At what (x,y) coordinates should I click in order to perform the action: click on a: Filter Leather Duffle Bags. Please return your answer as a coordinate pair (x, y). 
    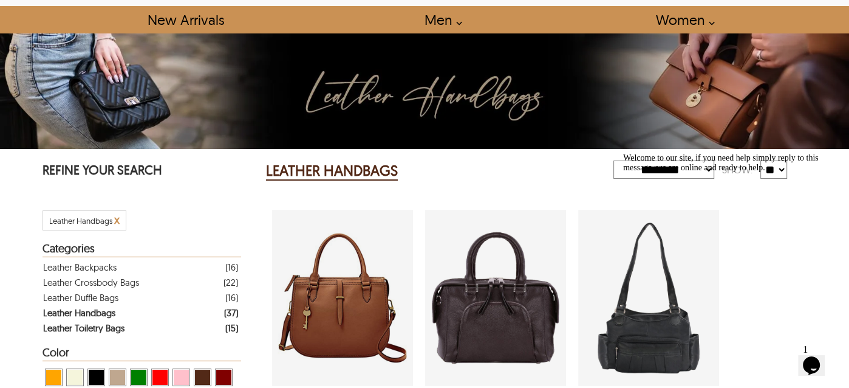
    Looking at the image, I should click on (140, 297).